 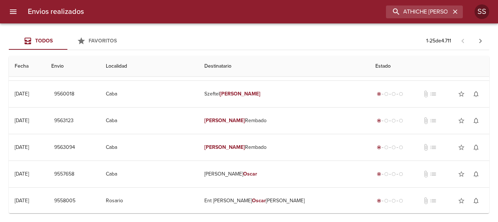 What do you see at coordinates (284, 94) in the screenshot?
I see `td: Szeftel` at bounding box center [284, 94].